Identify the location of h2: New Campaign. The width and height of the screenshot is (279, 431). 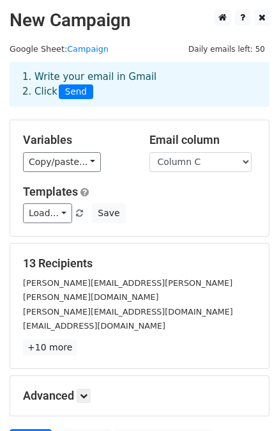
(139, 20).